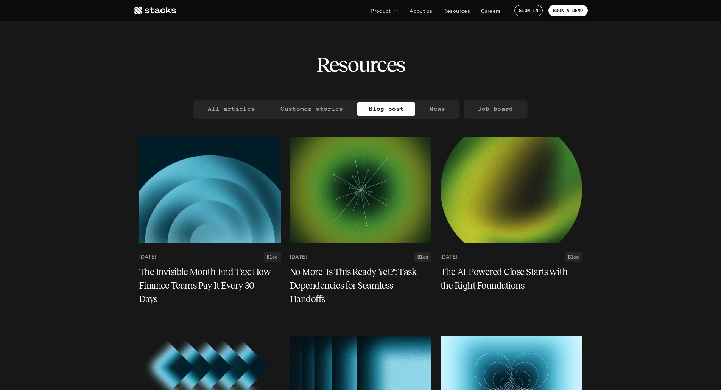 The image size is (721, 390). Describe the element at coordinates (528, 11) in the screenshot. I see `a: SIGN IN` at that location.